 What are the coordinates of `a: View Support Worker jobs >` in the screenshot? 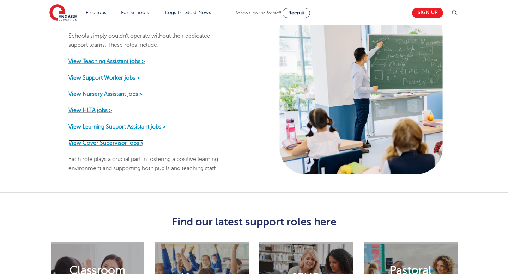 It's located at (104, 78).